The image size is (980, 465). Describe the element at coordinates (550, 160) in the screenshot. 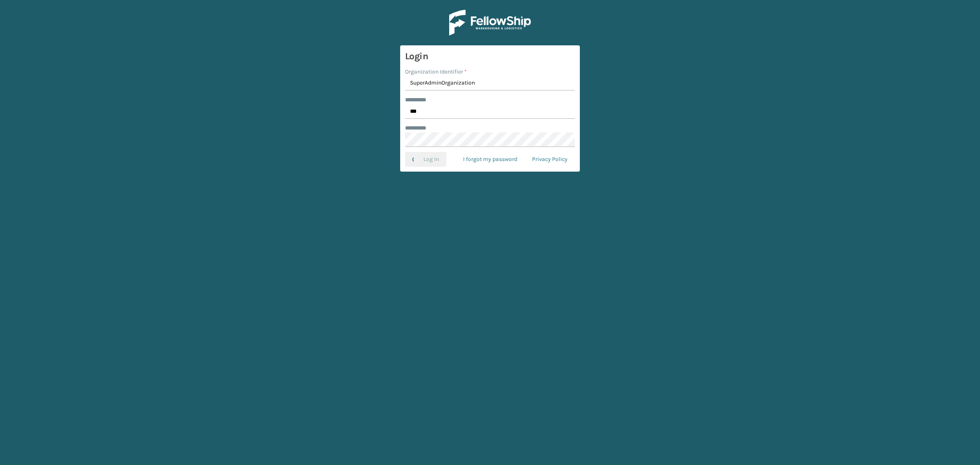

I see `a: Privacy Policy` at that location.